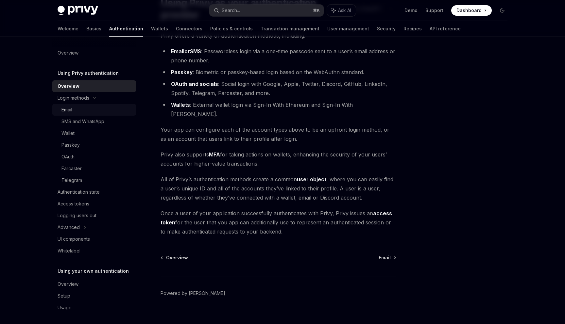  Describe the element at coordinates (384, 258) in the screenshot. I see `span: Email` at that location.